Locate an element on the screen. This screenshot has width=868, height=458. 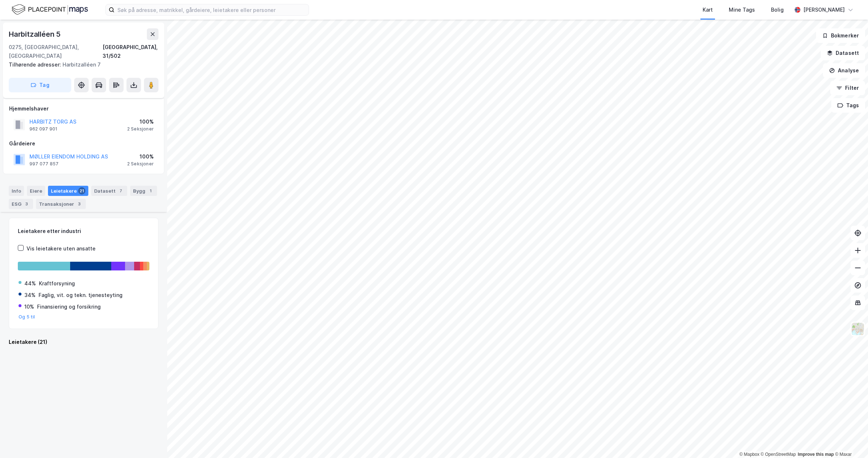
div: 1 is located at coordinates (151, 191).